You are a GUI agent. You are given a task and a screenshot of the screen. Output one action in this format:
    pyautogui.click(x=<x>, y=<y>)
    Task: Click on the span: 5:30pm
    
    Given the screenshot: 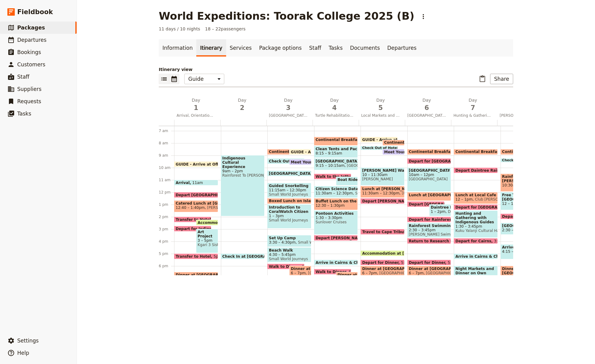 What is the action you would take?
    pyautogui.click(x=454, y=262)
    